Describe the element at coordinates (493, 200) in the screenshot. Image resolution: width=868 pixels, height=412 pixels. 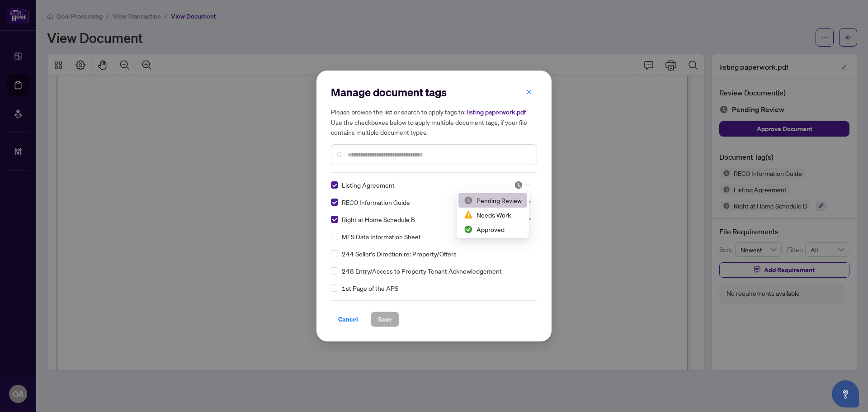
I see `div: Pending Review` at that location.